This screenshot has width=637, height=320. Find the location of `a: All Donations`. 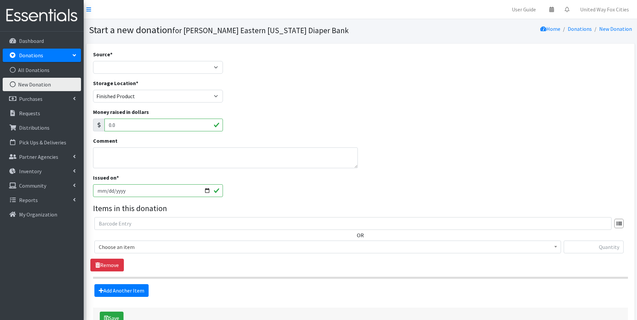

a: All Donations is located at coordinates (42, 70).